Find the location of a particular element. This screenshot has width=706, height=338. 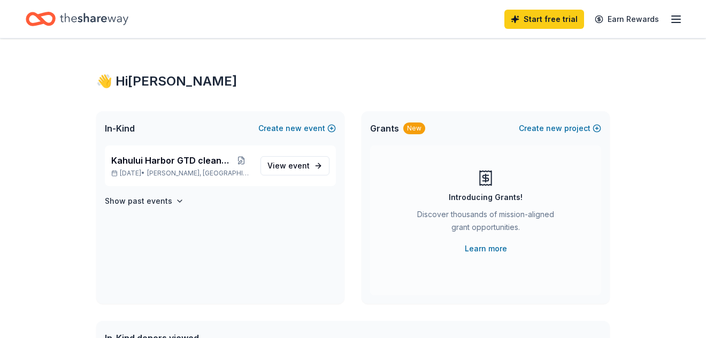

a: Home is located at coordinates (77, 19).